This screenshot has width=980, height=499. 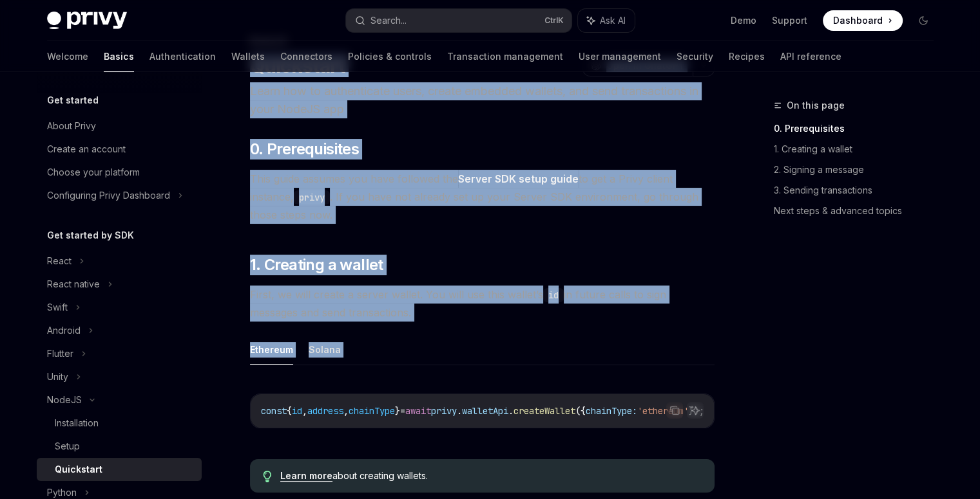 I want to click on span: Ctrl K, so click(x=554, y=21).